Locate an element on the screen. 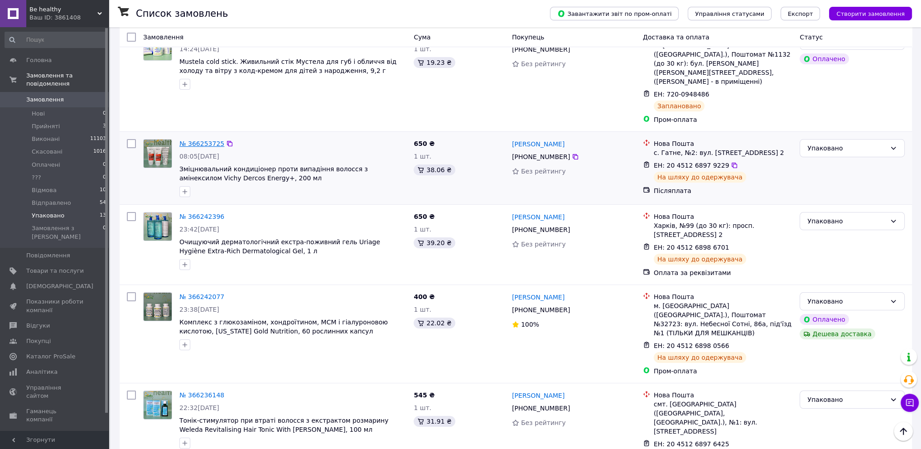 This screenshot has height=449, width=921. span: Замовлення та повідомлення is located at coordinates (68, 80).